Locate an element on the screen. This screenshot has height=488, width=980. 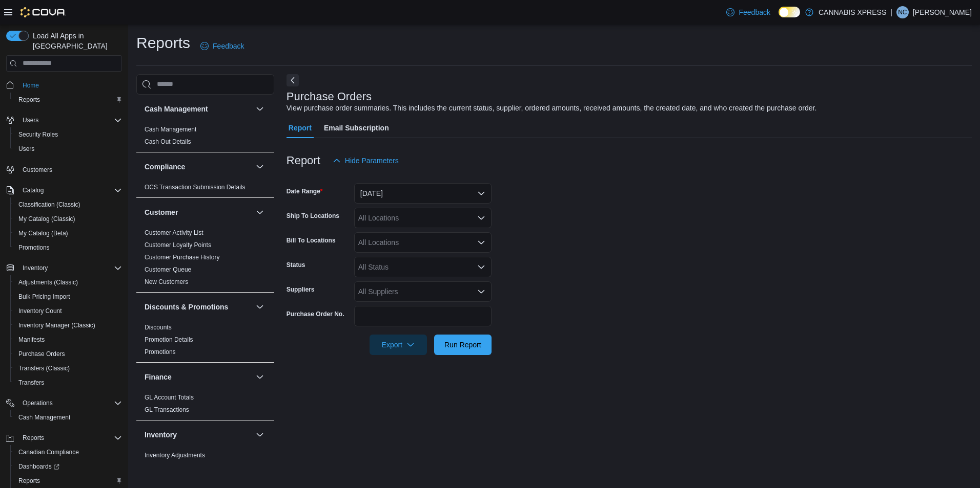
a: Users is located at coordinates (26, 149).